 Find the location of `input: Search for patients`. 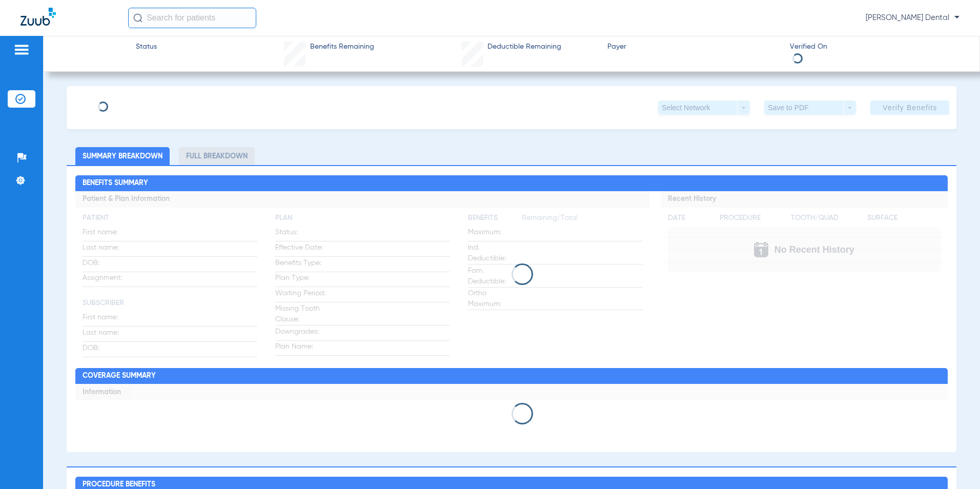

input: Search for patients is located at coordinates (192, 18).